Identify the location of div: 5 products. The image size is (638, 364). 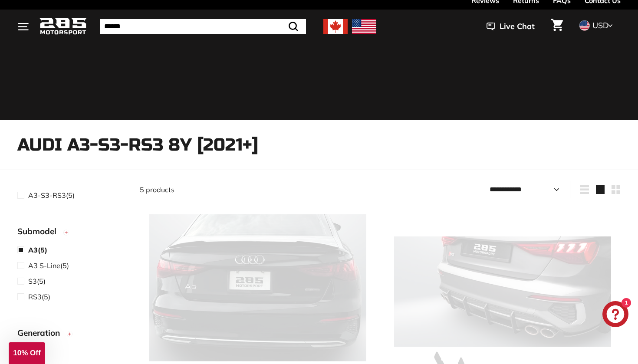
(260, 190).